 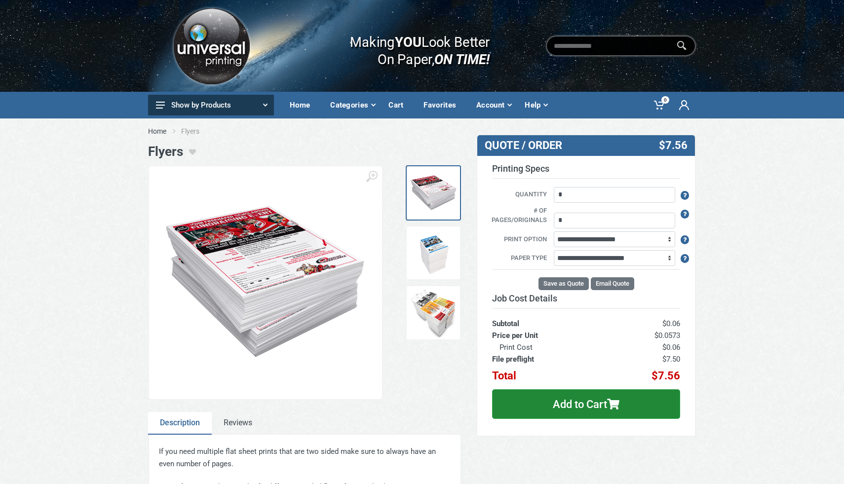 What do you see at coordinates (660, 105) in the screenshot?
I see `a: 0` at bounding box center [660, 105].